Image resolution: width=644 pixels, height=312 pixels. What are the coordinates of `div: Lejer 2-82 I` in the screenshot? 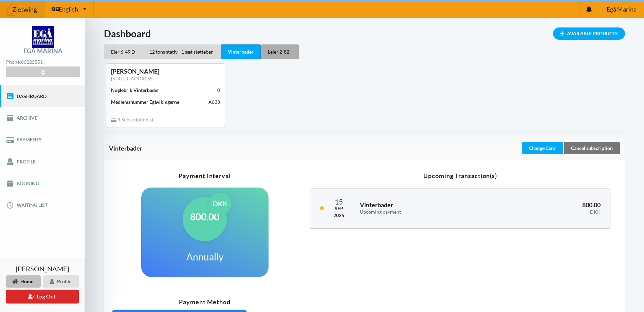 It's located at (280, 52).